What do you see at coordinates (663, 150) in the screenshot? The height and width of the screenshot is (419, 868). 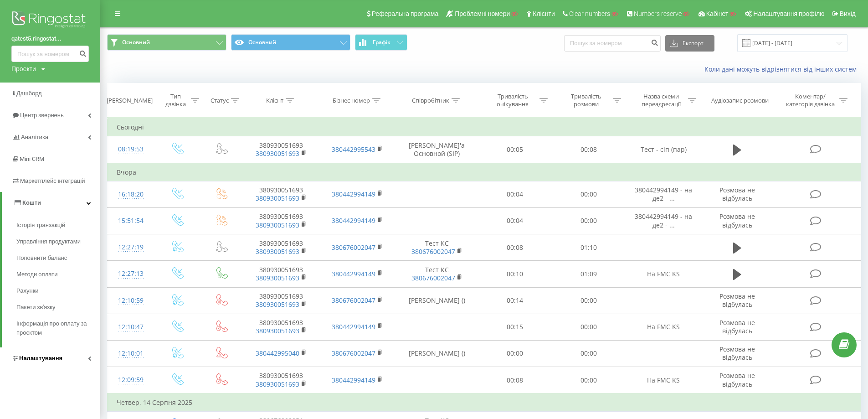 I see `td: Тест - сіп (пар)` at bounding box center [663, 150].